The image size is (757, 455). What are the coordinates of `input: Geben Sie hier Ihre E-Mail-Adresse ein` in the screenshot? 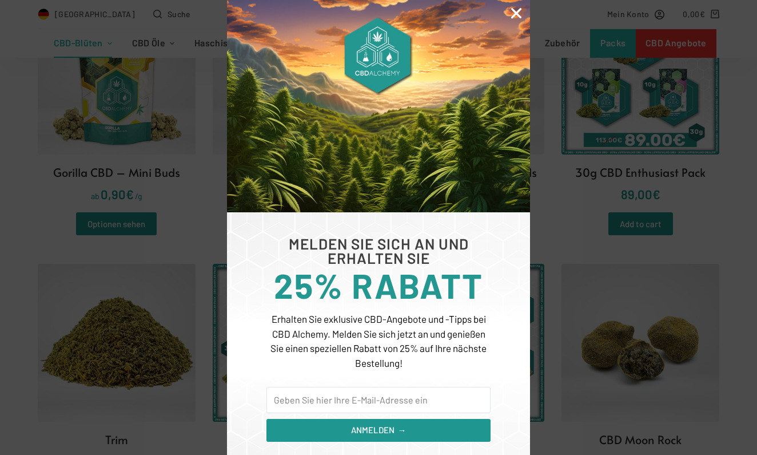 It's located at (378, 400).